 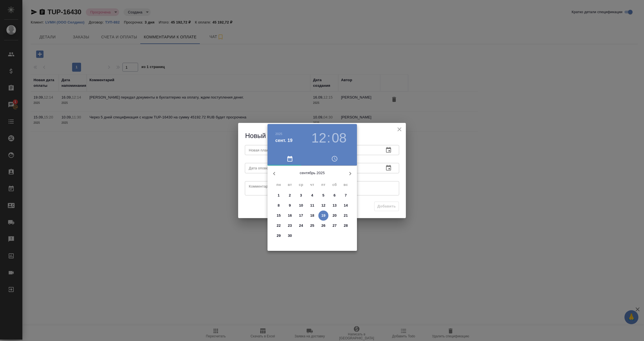 What do you see at coordinates (335, 205) in the screenshot?
I see `button: 13` at bounding box center [335, 205].